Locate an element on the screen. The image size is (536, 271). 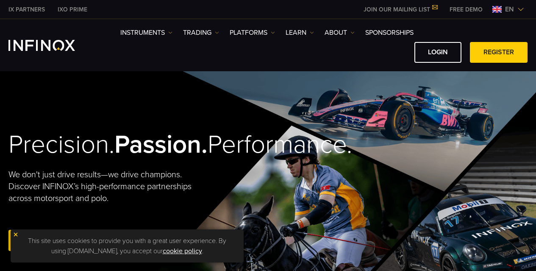
a: cookie policy is located at coordinates (182, 251).